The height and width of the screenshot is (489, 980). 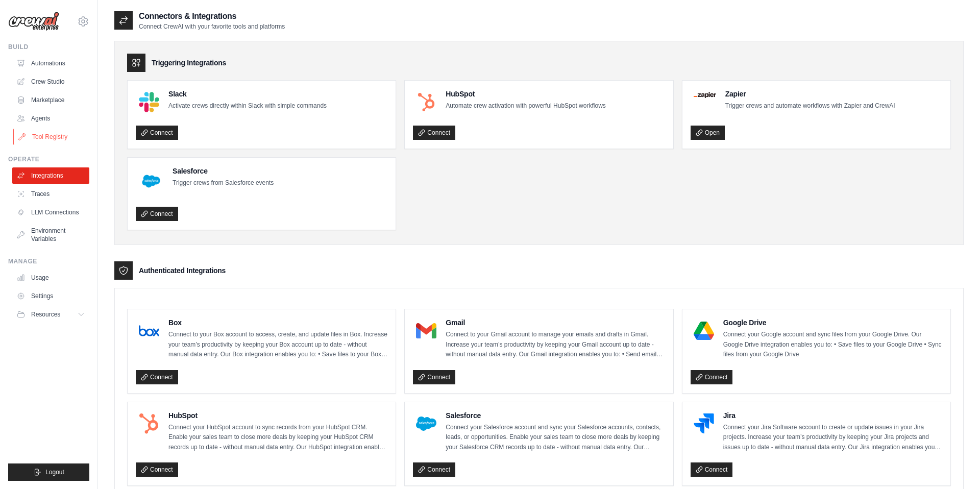 I want to click on a: LLM Connections, so click(x=50, y=212).